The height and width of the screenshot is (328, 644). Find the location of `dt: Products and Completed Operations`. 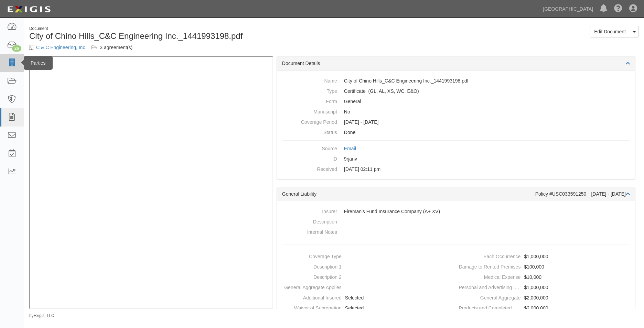

dt: Products and Completed Operations is located at coordinates (489, 307).